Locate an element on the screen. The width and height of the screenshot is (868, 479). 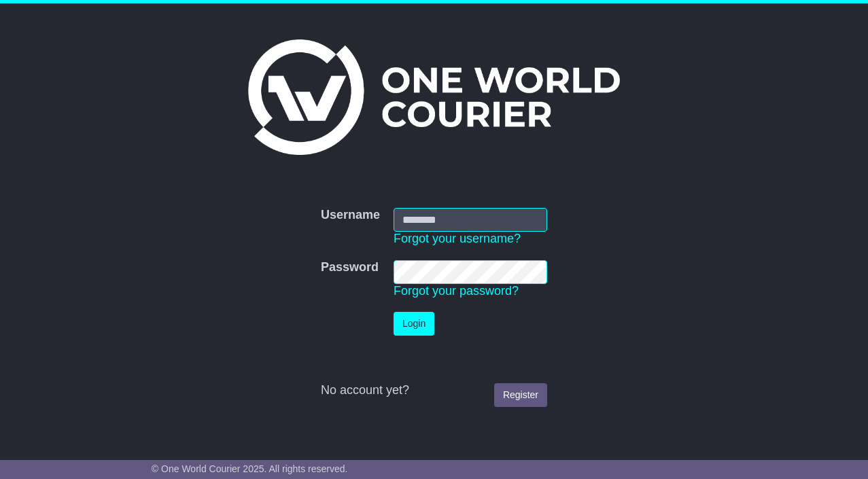
span: © One World Courier 2025. All rights reserved. is located at coordinates (249, 469).